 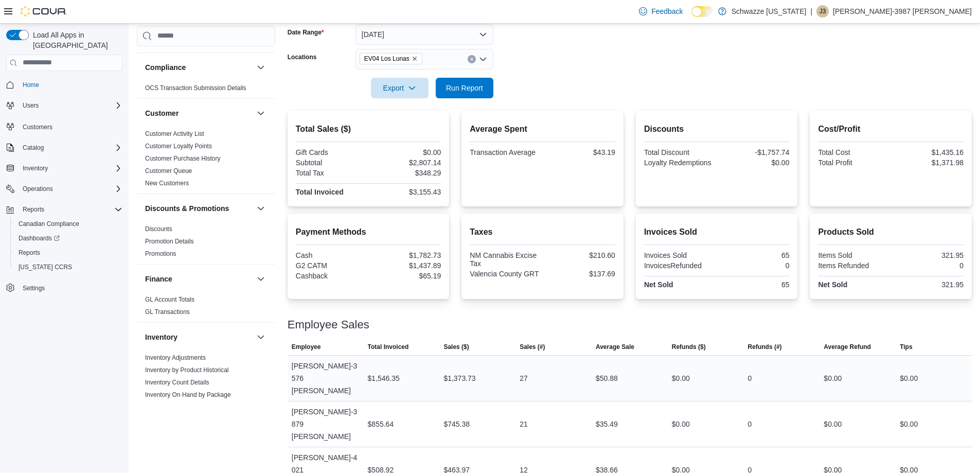 I want to click on span: Home, so click(x=31, y=85).